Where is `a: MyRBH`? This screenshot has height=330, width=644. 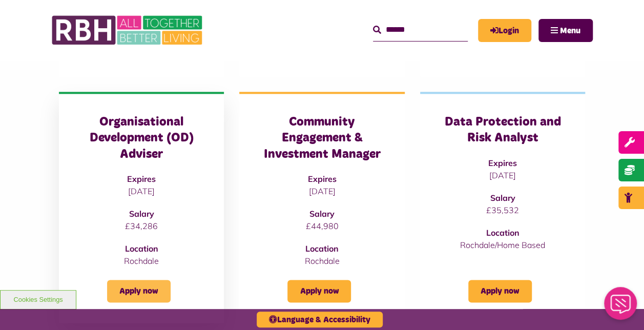 a: MyRBH is located at coordinates (505, 30).